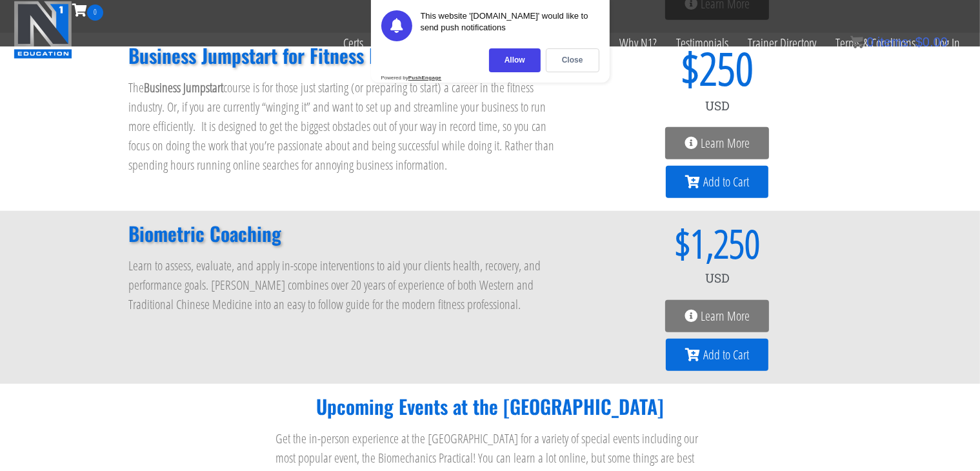 Image resolution: width=980 pixels, height=471 pixels. Describe the element at coordinates (425, 77) in the screenshot. I see `strong: PushEngage` at that location.